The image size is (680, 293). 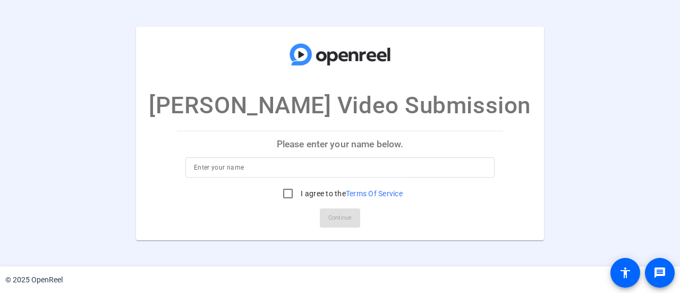 What do you see at coordinates (340, 54) in the screenshot?
I see `img: company-logo` at bounding box center [340, 54].